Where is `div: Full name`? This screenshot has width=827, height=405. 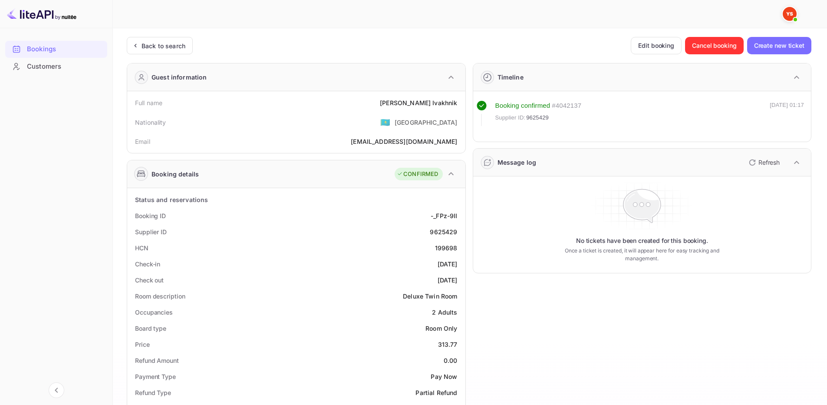
div: Full name is located at coordinates (148, 102).